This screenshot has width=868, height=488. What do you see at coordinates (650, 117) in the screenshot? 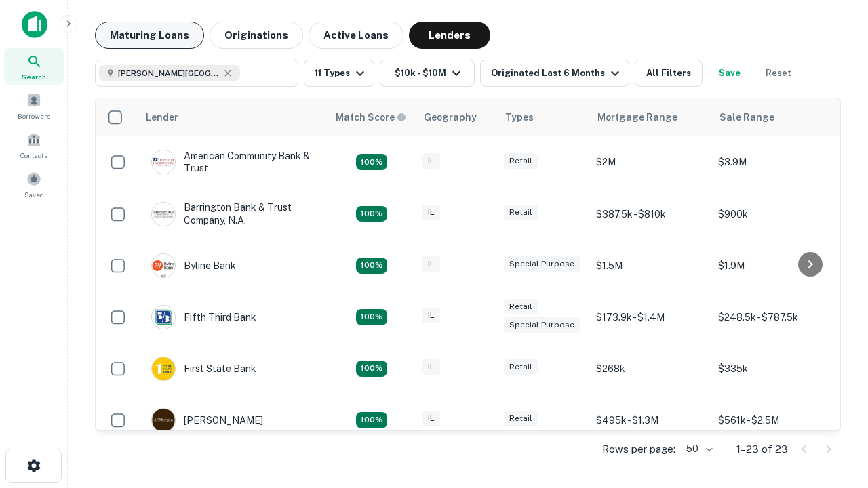
I see `th: Mortgage Range` at bounding box center [650, 117].